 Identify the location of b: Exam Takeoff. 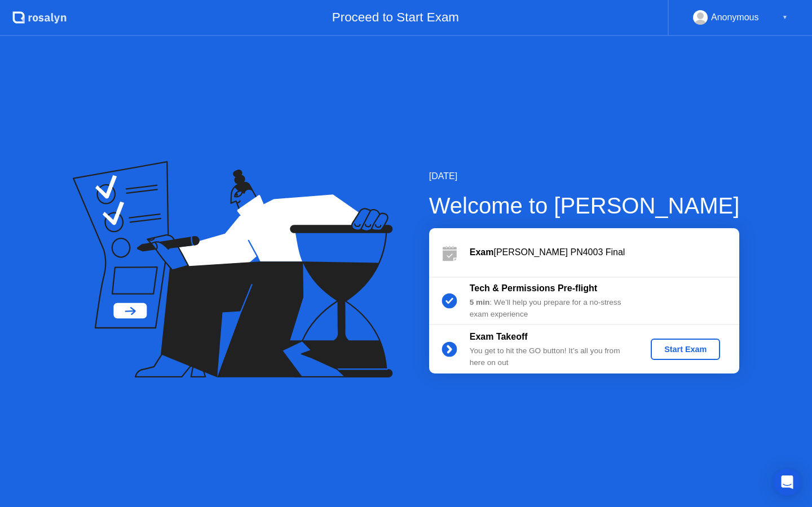
(498, 337).